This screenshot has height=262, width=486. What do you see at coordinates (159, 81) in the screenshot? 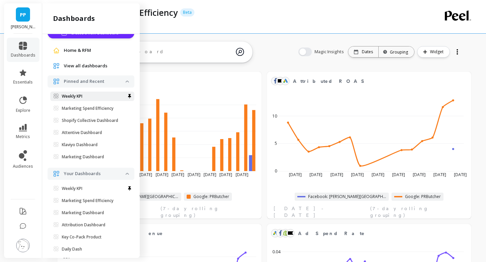
I see `span: Ad Spend` at bounding box center [159, 81].